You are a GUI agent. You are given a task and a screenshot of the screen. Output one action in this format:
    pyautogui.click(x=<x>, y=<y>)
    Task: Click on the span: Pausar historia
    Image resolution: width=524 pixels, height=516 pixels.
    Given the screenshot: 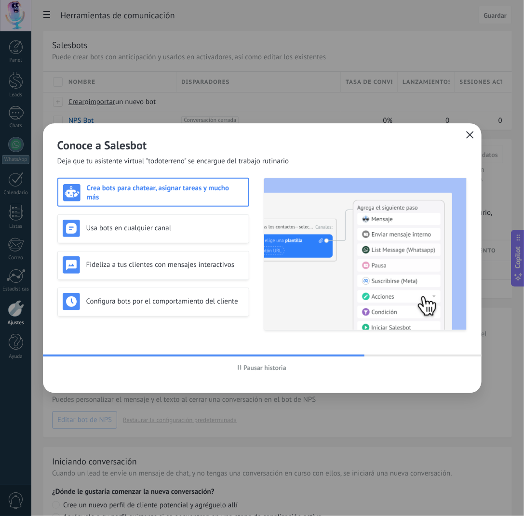 What is the action you would take?
    pyautogui.click(x=264, y=368)
    